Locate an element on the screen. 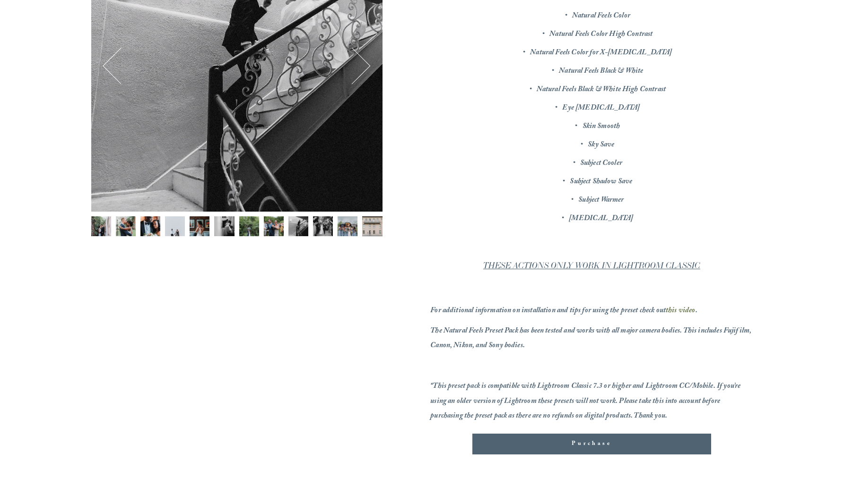  button: Image 8 of 12 is located at coordinates (274, 229).